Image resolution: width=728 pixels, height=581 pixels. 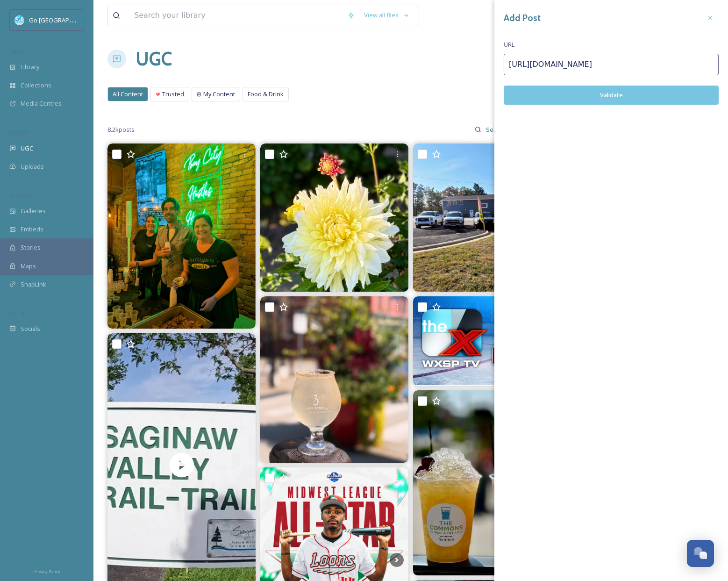 I want to click on span: All Content, so click(x=128, y=94).